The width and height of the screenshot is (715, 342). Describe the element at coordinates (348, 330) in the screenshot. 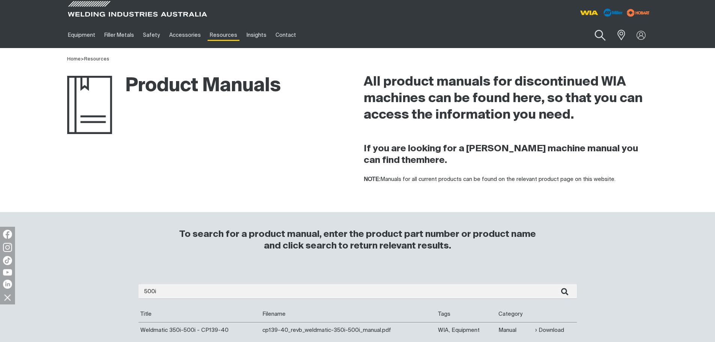

I see `td: cp139-40_revb_weldmatic-350i-500i_manual.pdf` at that location.